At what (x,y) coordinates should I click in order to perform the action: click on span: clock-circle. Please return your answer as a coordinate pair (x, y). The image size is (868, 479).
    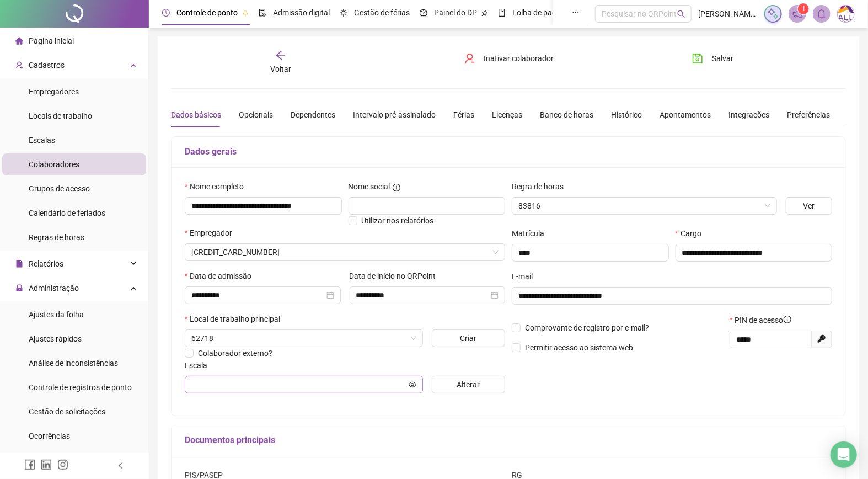
    Looking at the image, I should click on (166, 12).